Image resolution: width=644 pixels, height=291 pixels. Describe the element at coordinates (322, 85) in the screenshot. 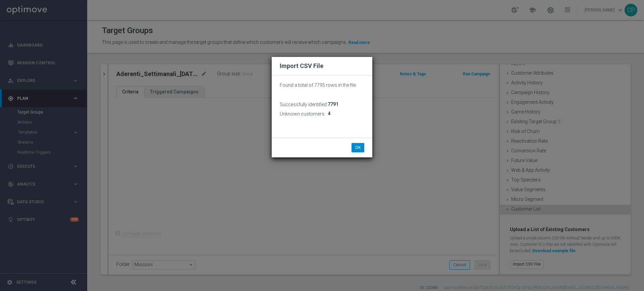

I see `p: Found a total of 7795 rows in the file` at that location.